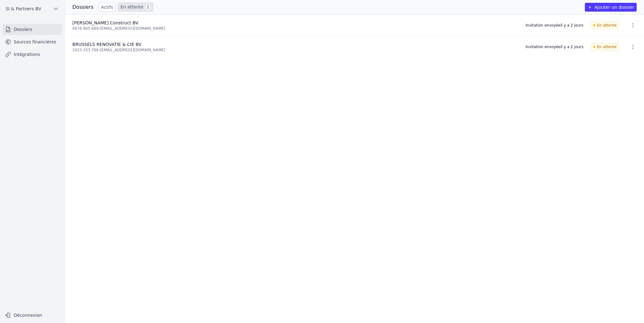 Image resolution: width=644 pixels, height=323 pixels. I want to click on a: Dossiers, so click(32, 29).